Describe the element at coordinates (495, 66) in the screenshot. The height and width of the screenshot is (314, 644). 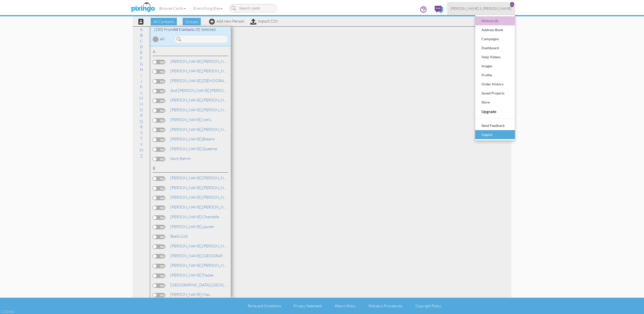
I see `div: Images` at that location.